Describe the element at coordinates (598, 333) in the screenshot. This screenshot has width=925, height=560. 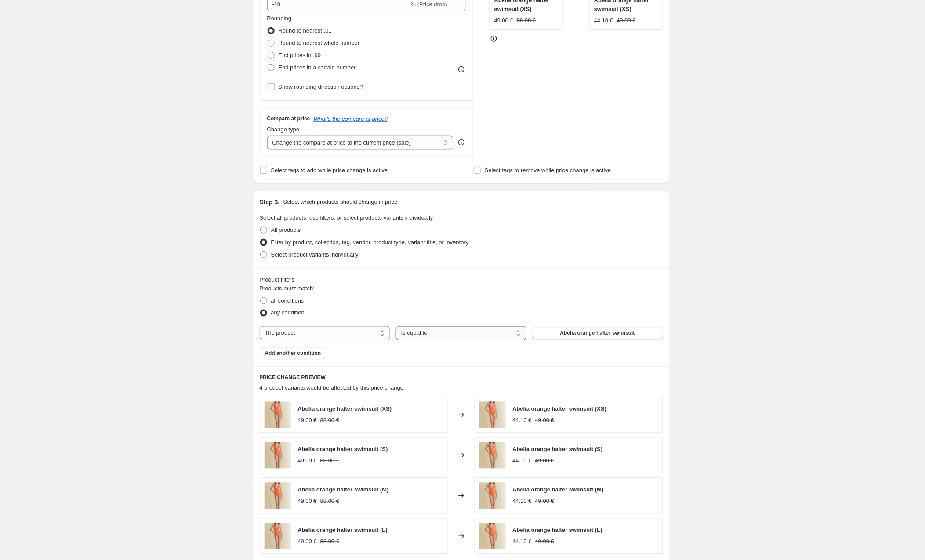
I see `span: Abelia orange halter swimsuit` at that location.